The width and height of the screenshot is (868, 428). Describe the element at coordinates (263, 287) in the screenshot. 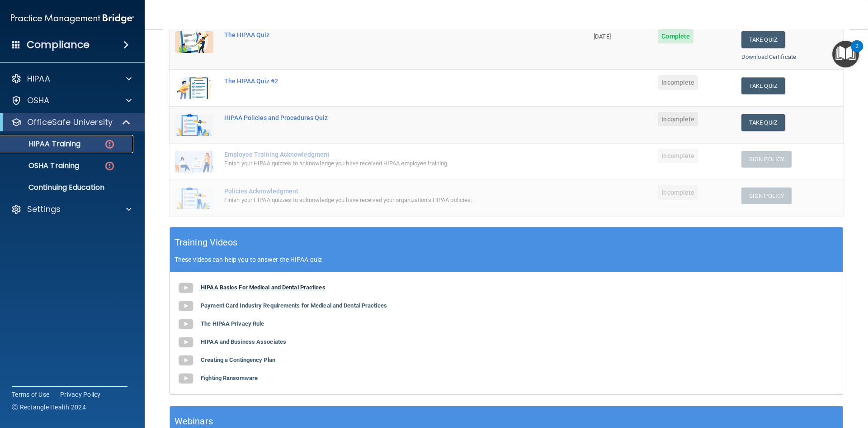

I see `b: HIPAA Basics For Medical and Dental Practices` at that location.